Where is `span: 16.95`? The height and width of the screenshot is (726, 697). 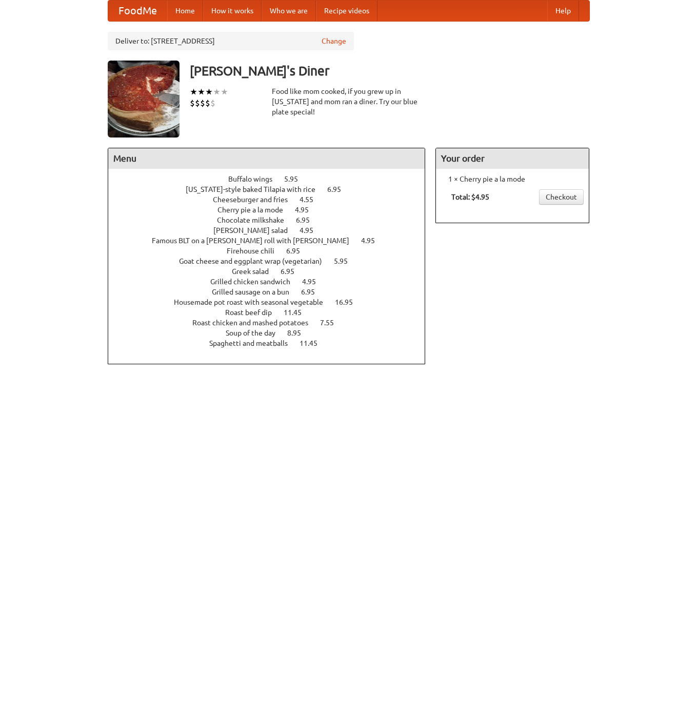
span: 16.95 is located at coordinates (349, 302).